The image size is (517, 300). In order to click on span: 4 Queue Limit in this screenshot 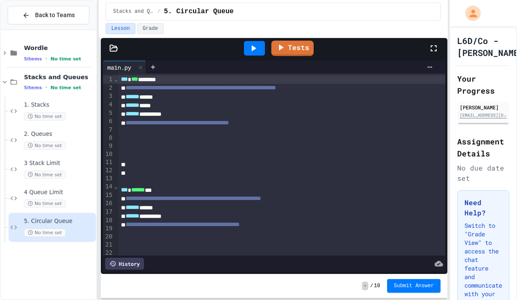, I will do `click(59, 192)`.